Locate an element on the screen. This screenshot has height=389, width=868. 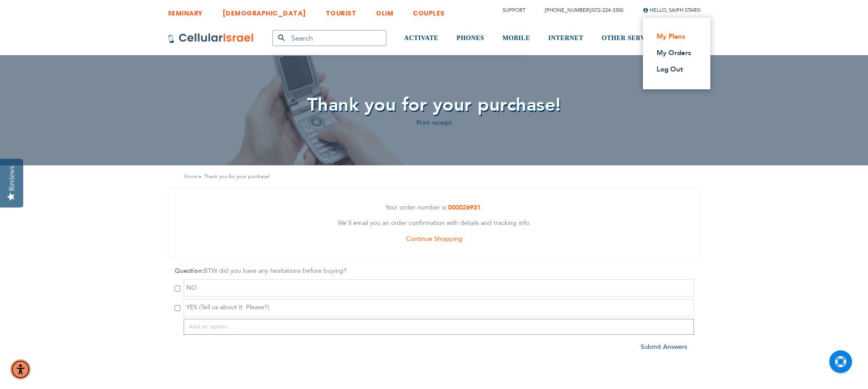
a: Home is located at coordinates (190, 176).